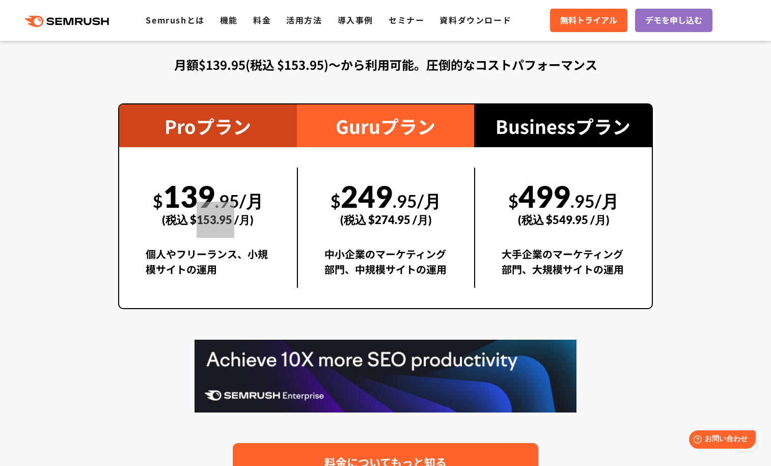  Describe the element at coordinates (673, 20) in the screenshot. I see `a: デモを申し込む` at that location.